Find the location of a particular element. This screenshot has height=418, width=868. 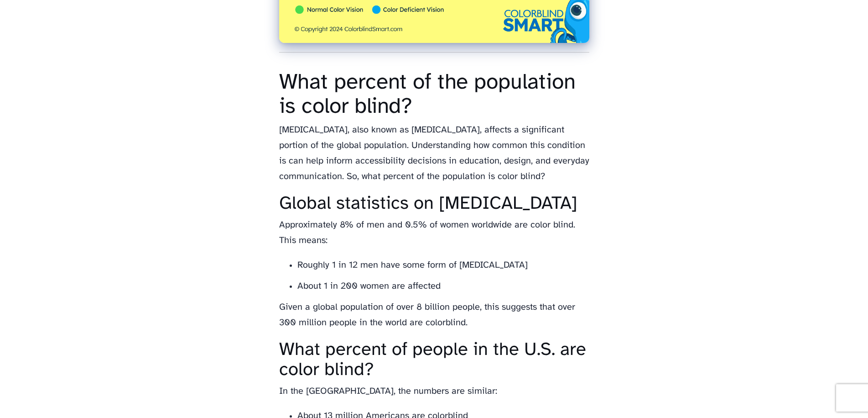

p: Approximately 8% of men and 0.5% of women worldwide are color blind. This means: is located at coordinates (434, 233).